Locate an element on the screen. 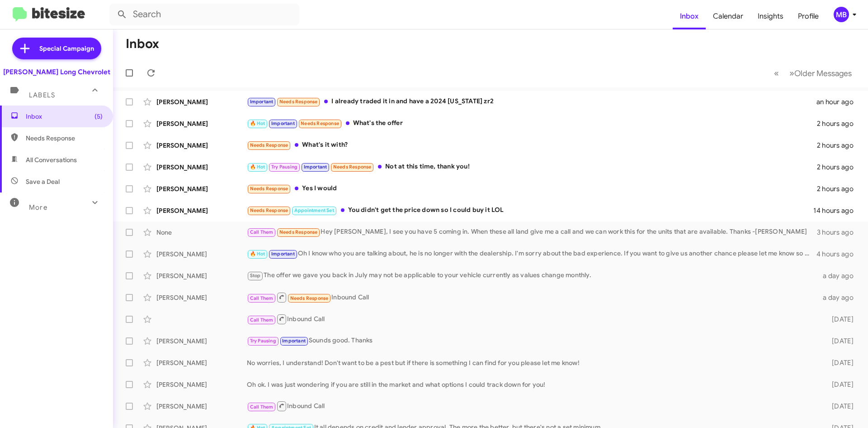 This screenshot has width=868, height=428. div: 3 hours ago is located at coordinates (839, 233).